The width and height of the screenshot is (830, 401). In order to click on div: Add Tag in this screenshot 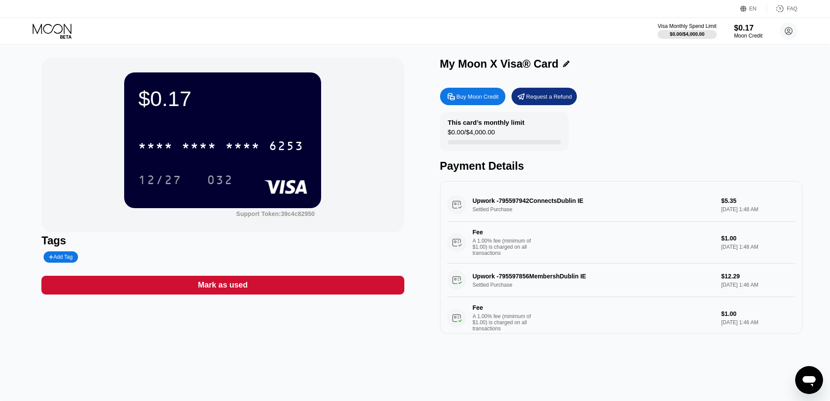, I will do `click(61, 257)`.